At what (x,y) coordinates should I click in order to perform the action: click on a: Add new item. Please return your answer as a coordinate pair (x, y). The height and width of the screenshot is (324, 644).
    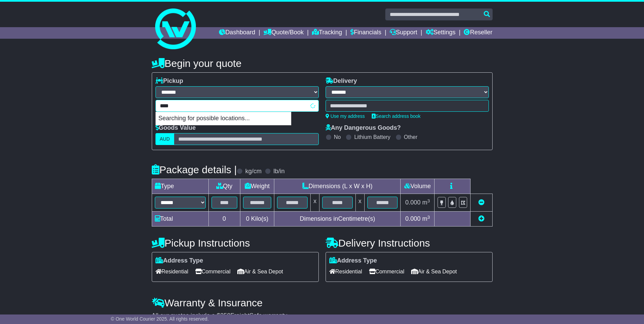
    Looking at the image, I should click on (481, 219).